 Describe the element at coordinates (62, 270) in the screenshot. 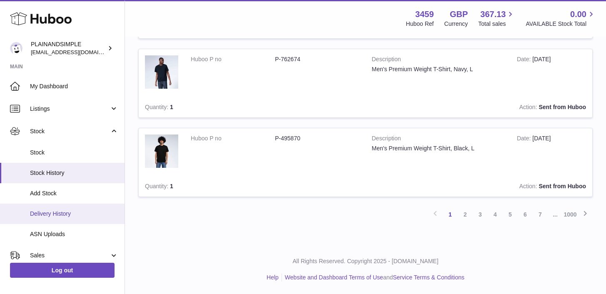

I see `a: Log out` at that location.